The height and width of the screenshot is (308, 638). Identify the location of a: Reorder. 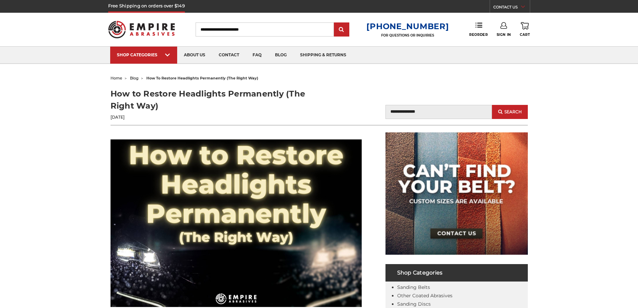
(478, 29).